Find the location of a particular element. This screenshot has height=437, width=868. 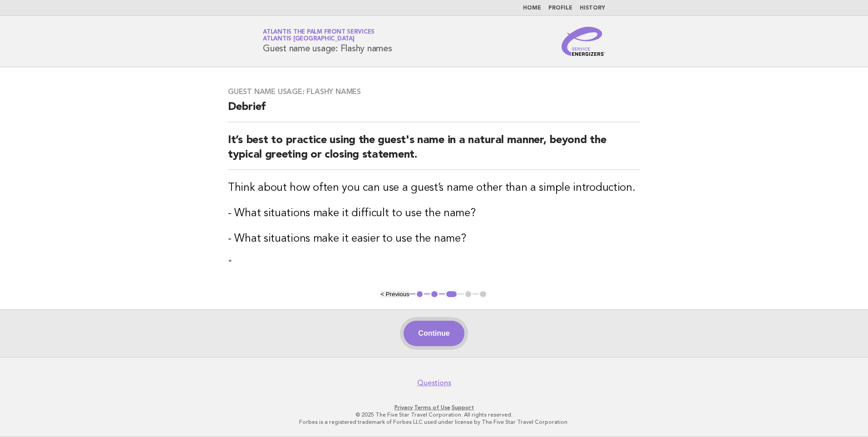

h3: - What situations make it difficult to use the name? is located at coordinates (434, 213).